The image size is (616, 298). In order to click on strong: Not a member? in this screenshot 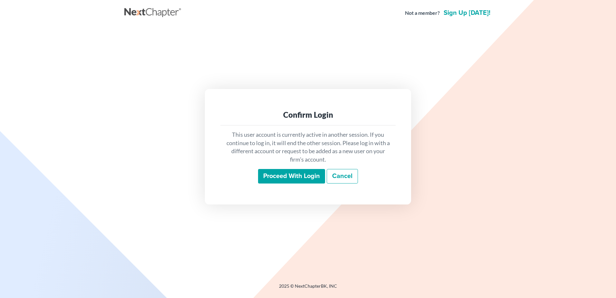, I will do `click(422, 13)`.